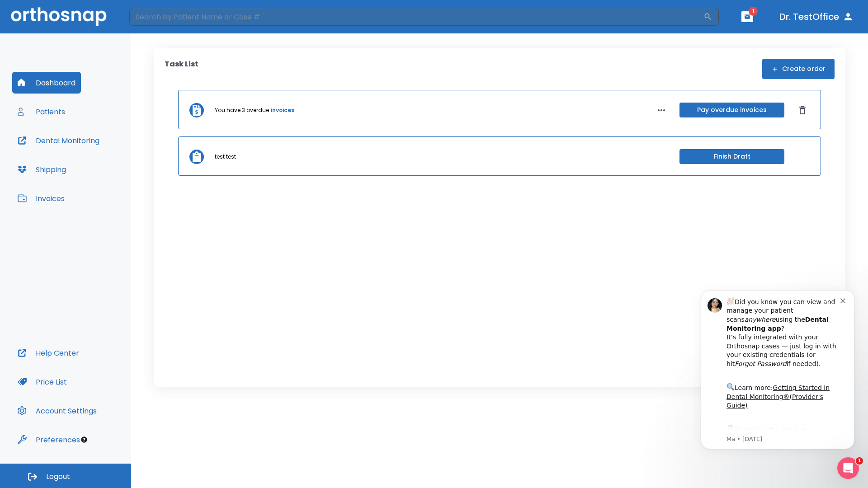  I want to click on a: (Provider's Guide), so click(88, 122).